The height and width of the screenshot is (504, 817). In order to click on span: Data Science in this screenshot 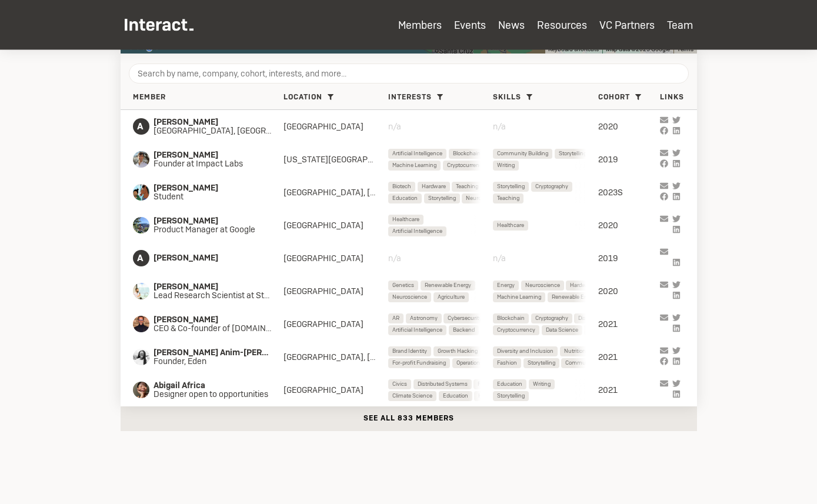, I will do `click(562, 330)`.